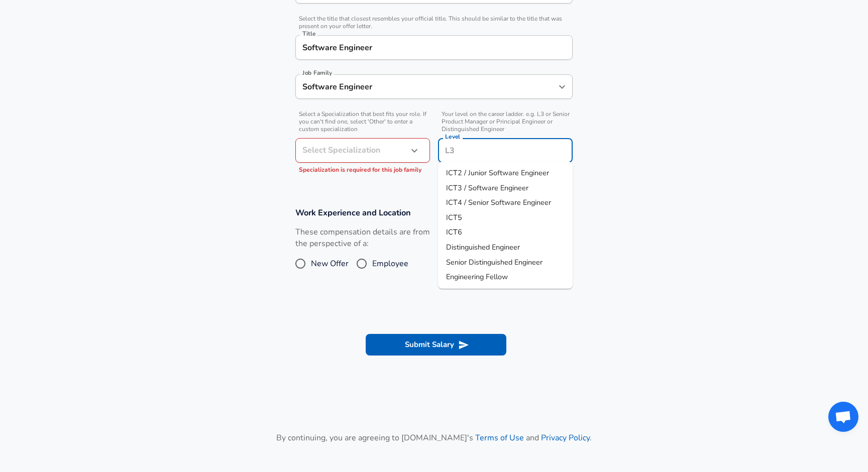 This screenshot has height=472, width=868. What do you see at coordinates (497, 173) in the screenshot?
I see `span: ICT2 / Junior Software Engineer` at bounding box center [497, 173].